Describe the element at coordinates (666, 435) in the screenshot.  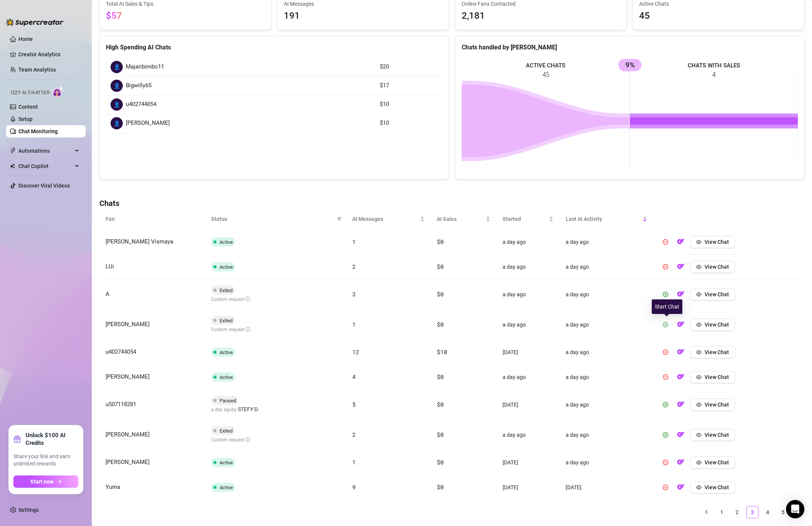
I see `span: play-circle` at that location.